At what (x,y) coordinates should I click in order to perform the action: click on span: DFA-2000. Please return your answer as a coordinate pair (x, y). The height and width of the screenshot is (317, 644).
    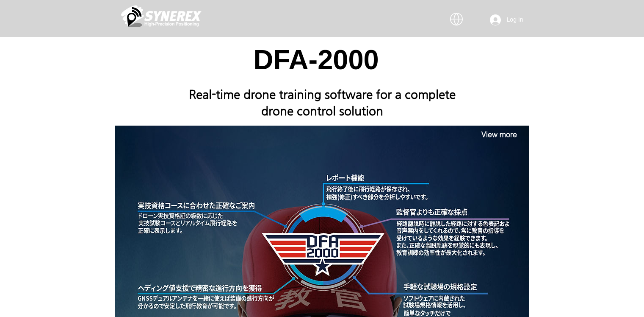
    Looking at the image, I should click on (317, 59).